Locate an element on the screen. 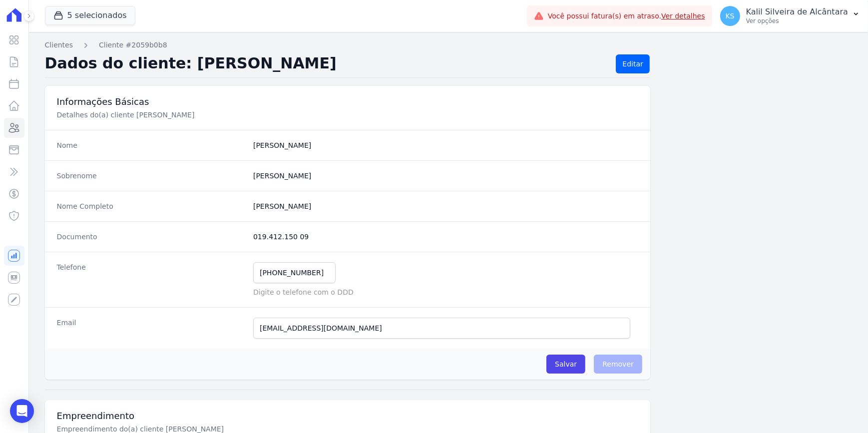  div: Open Intercom Messenger is located at coordinates (22, 411).